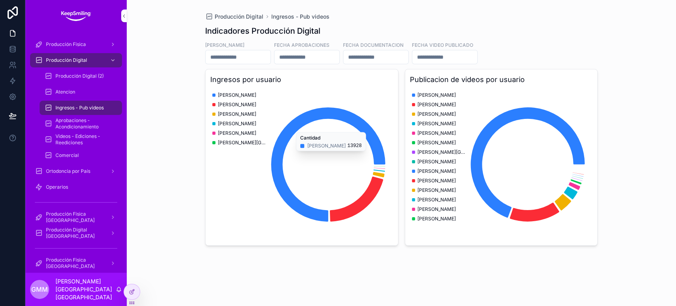  What do you see at coordinates (81, 92) in the screenshot?
I see `a: Atencion` at bounding box center [81, 92].